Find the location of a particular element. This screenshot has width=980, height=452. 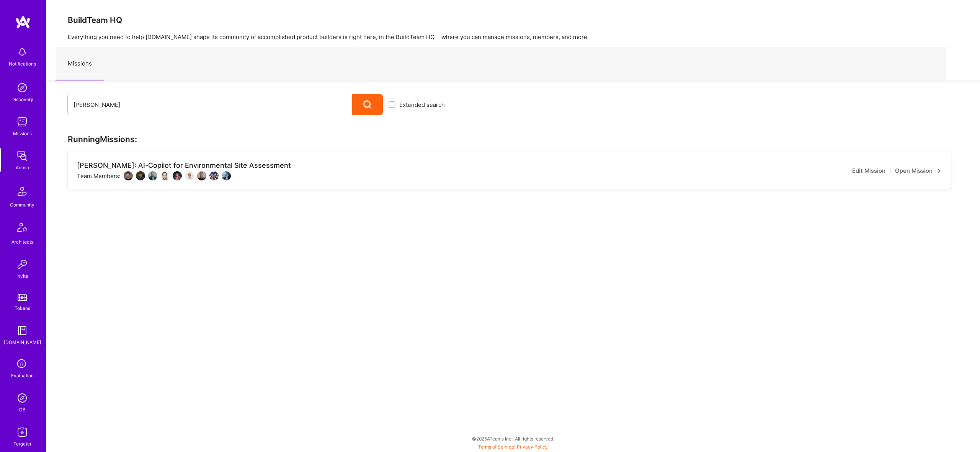

img: Skill Targeter is located at coordinates (22, 432).